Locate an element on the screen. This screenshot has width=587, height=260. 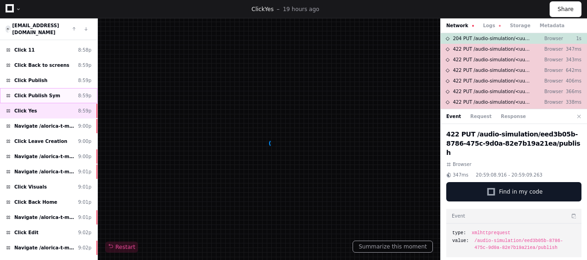
span: Click Publish is located at coordinates (31, 80).